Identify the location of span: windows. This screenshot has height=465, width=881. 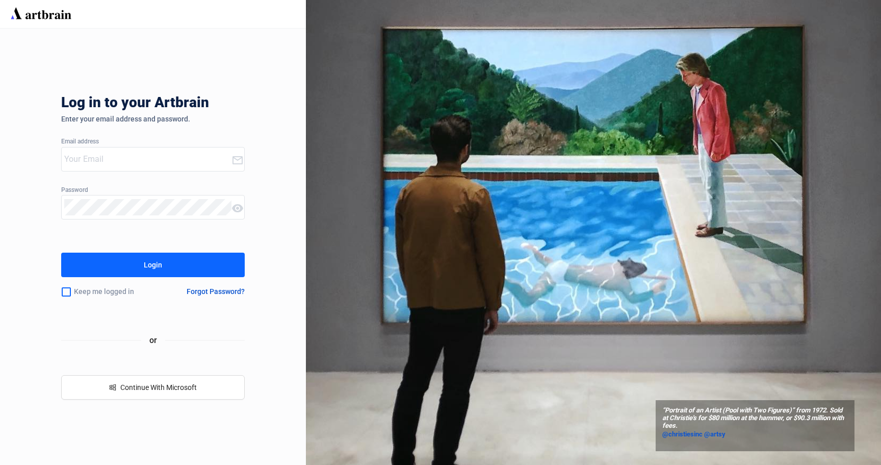
(113, 387).